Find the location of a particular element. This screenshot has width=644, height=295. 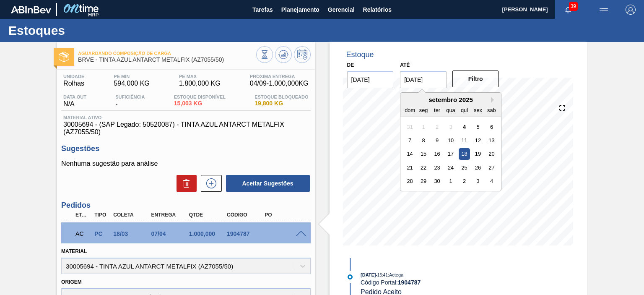

div: Choose segunda-feira, 29 de setembro de 2025 is located at coordinates (423, 181).